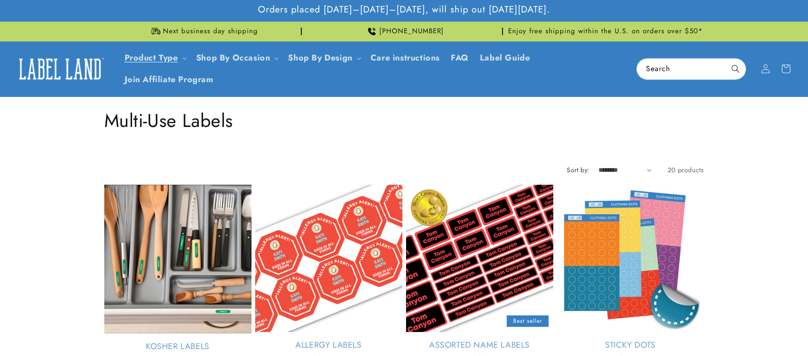  Describe the element at coordinates (606, 31) in the screenshot. I see `span: Enjoy free shipping within the U.S. on orders over $50*` at that location.